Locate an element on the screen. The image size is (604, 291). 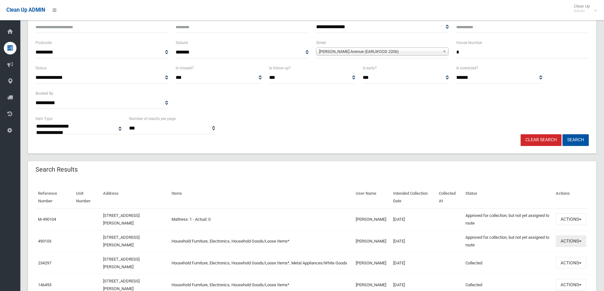
label: Booked By is located at coordinates (44, 93).